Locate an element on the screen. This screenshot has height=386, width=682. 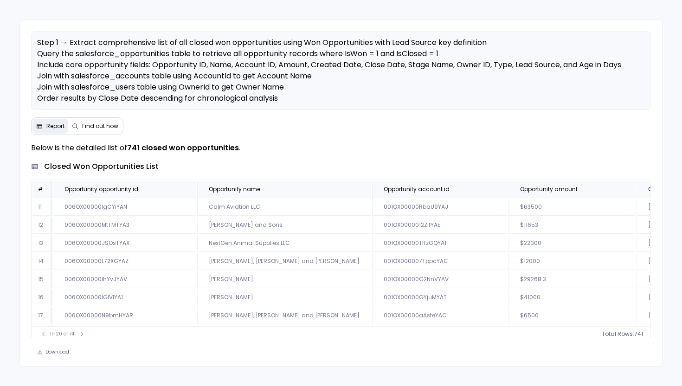
td: NextGen Animal Supplies LLC is located at coordinates (284, 243).